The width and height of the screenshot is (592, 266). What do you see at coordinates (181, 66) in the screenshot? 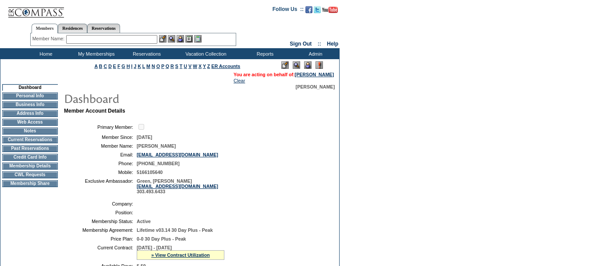
I see `a: T` at bounding box center [181, 66].